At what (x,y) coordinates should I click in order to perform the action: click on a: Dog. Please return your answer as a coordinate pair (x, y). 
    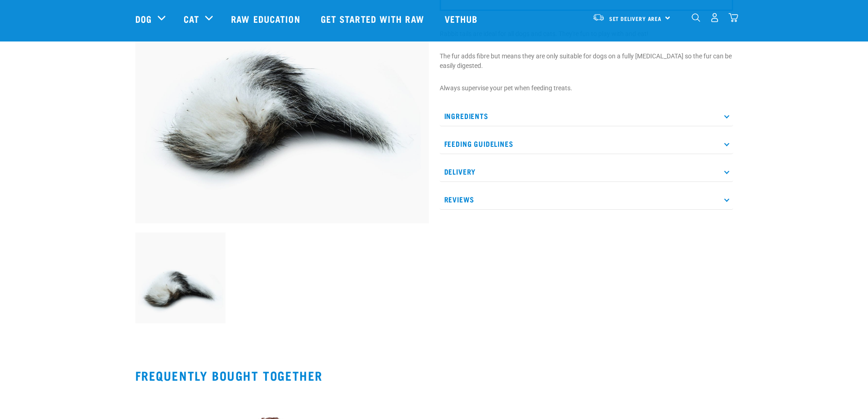
    Looking at the image, I should click on (143, 19).